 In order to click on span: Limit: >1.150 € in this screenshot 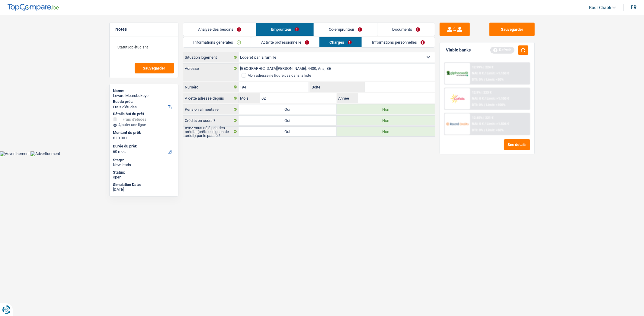, I will do `click(497, 73)`.